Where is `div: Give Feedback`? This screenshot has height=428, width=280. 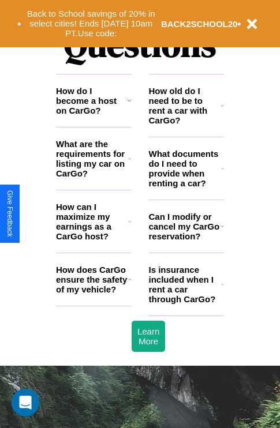 div: Give Feedback is located at coordinates (10, 213).